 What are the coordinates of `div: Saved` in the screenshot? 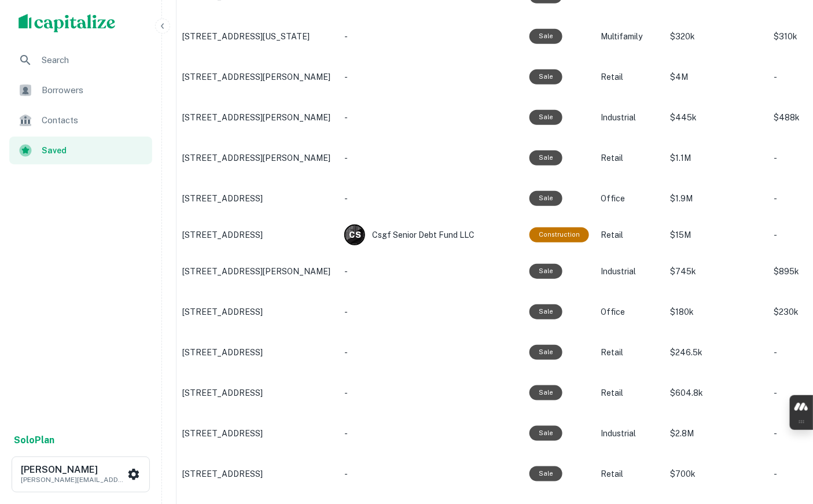 It's located at (81, 150).